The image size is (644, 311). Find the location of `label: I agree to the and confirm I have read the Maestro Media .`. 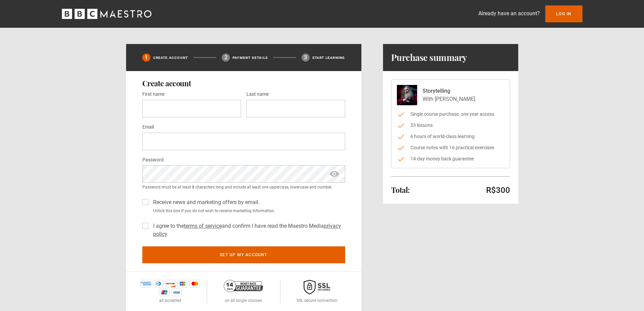

label: I agree to the and confirm I have read the Maestro Media . is located at coordinates (248, 230).